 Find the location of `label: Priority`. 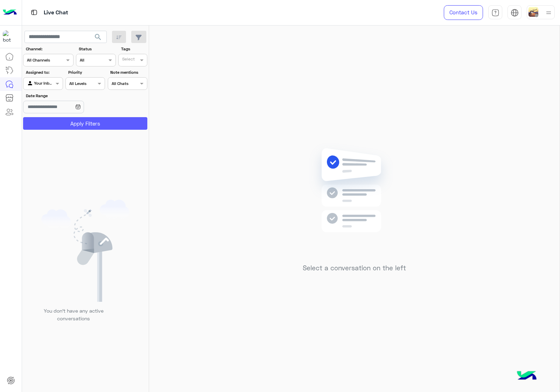

label: Priority is located at coordinates (86, 72).